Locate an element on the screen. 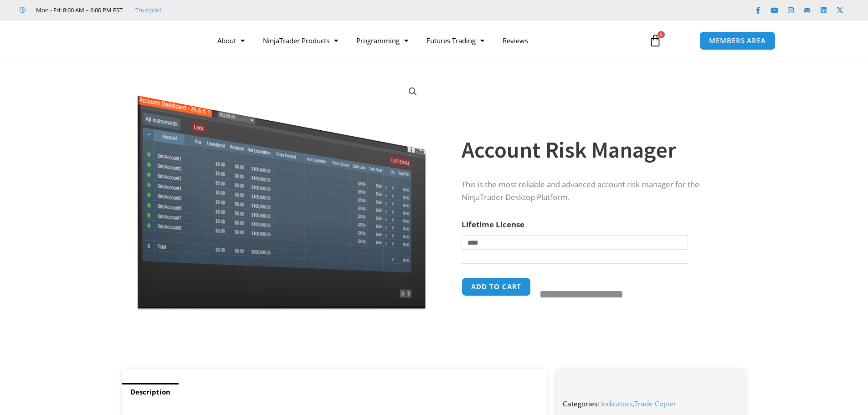 The image size is (868, 415). a: About is located at coordinates (231, 41).